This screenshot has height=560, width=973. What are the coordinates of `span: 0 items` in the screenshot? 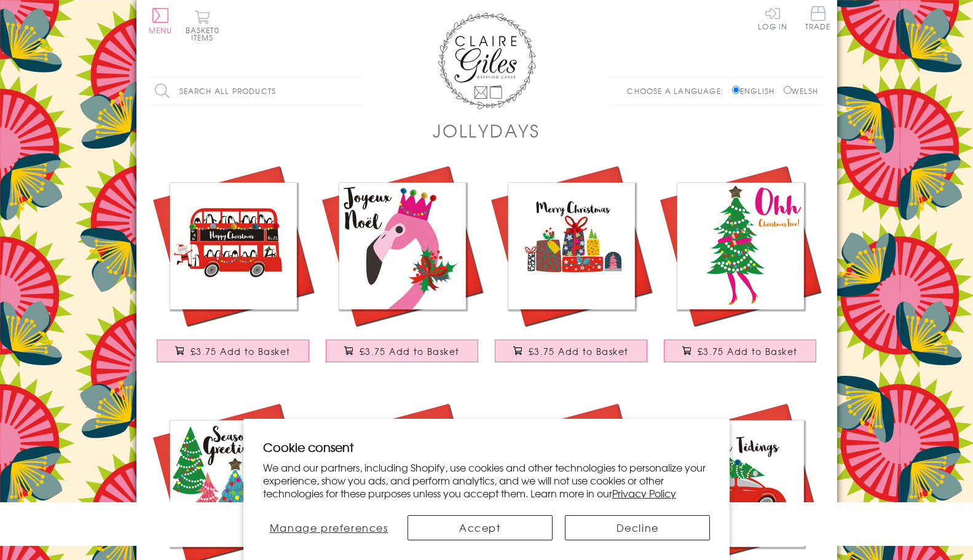 It's located at (205, 34).